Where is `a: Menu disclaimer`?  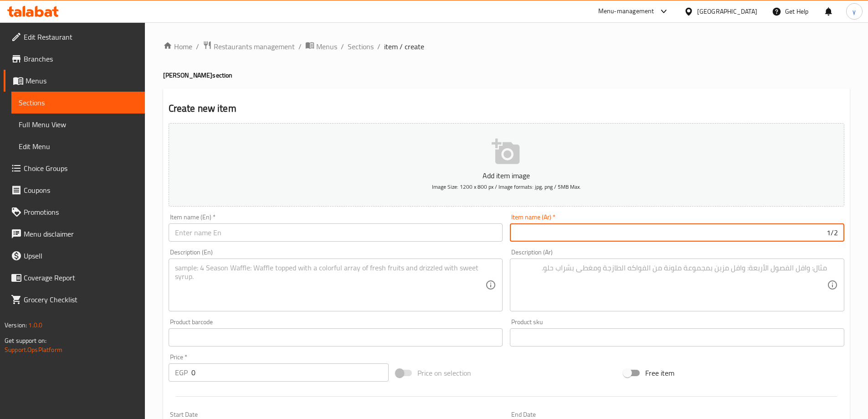 a: Menu disclaimer is located at coordinates (74, 234).